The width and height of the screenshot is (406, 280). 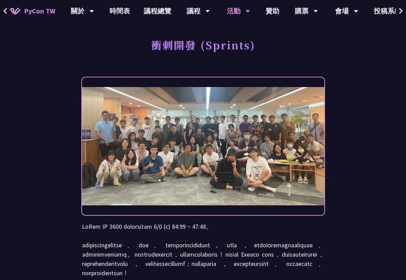 What do you see at coordinates (203, 45) in the screenshot?
I see `h1: 衝刺開發 (Sprints)` at bounding box center [203, 45].